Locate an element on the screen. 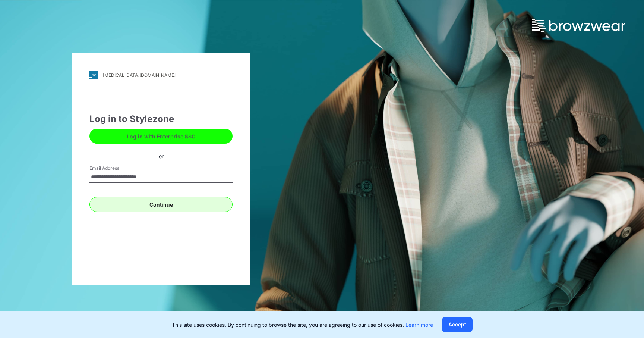  button: Accept is located at coordinates (458, 325).